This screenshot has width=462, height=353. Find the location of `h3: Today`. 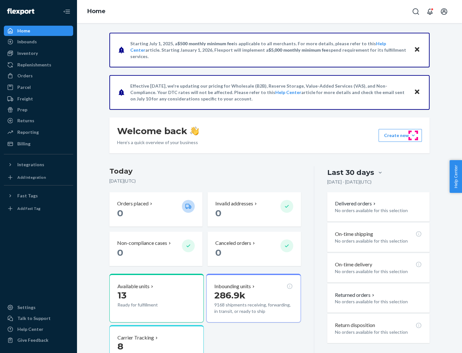

h3: Today is located at coordinates (205, 171).